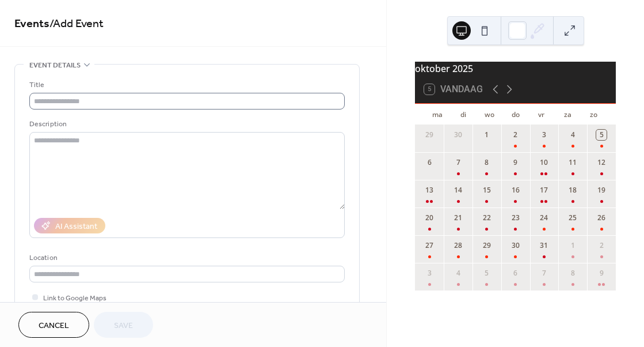 This screenshot has width=644, height=347. Describe the element at coordinates (430, 245) in the screenshot. I see `div: 27` at that location.